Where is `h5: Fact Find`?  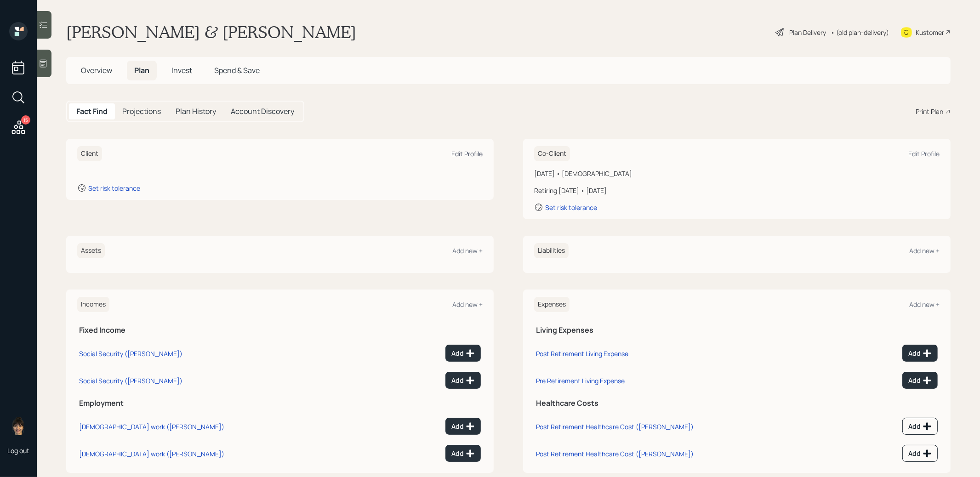 h5: Fact Find is located at coordinates (92, 111).